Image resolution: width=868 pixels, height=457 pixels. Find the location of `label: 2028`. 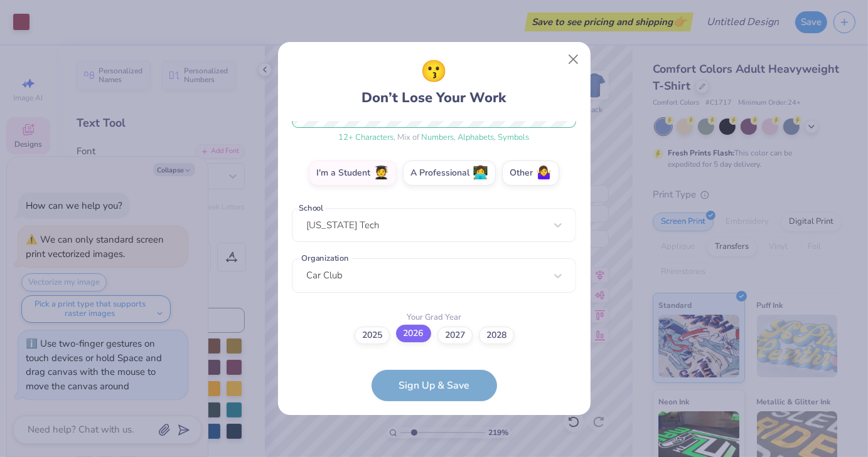

label: 2028 is located at coordinates (496, 335).